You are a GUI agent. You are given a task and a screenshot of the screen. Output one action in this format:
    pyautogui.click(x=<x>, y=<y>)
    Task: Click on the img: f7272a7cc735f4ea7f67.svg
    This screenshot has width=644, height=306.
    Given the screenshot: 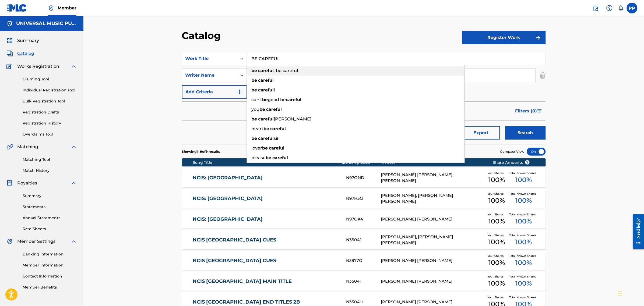 What is the action you would take?
    pyautogui.click(x=538, y=38)
    